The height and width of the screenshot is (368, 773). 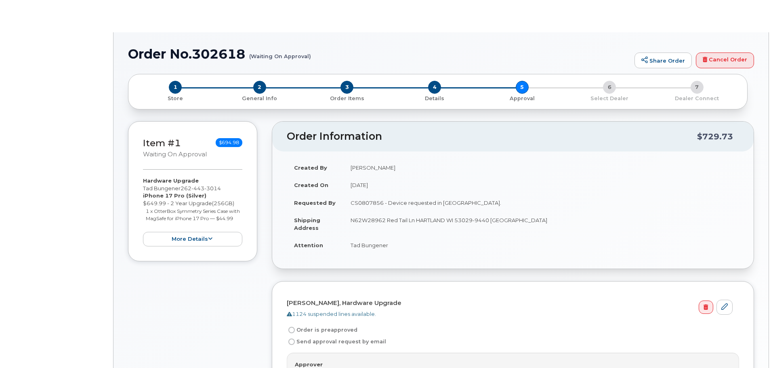 What do you see at coordinates (435, 99) in the screenshot?
I see `p: Details` at bounding box center [435, 99].